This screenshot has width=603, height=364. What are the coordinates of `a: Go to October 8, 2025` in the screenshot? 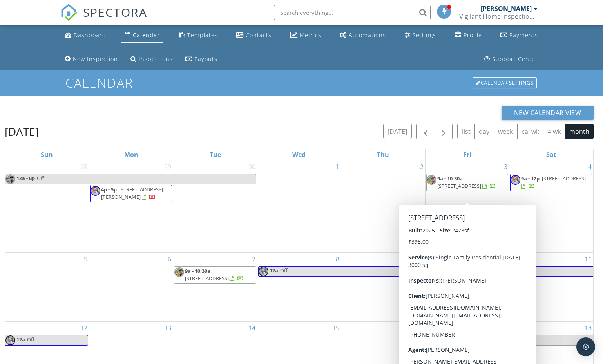 It's located at (337, 259).